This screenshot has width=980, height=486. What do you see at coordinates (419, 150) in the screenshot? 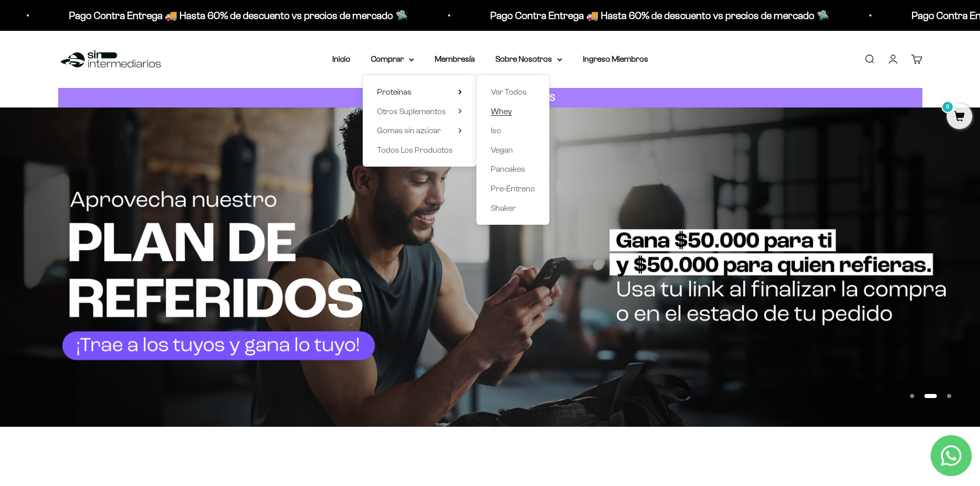
I see `a: Todos Los Productos` at bounding box center [419, 150].